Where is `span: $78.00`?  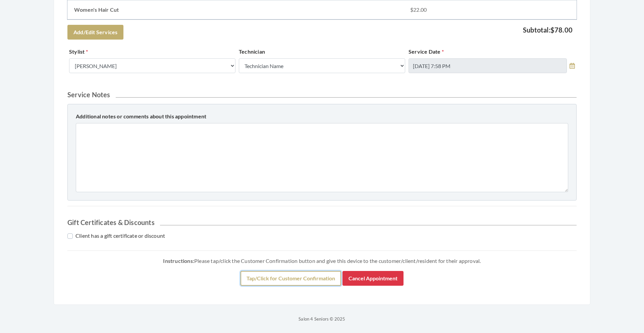
span: $78.00 is located at coordinates (562, 30).